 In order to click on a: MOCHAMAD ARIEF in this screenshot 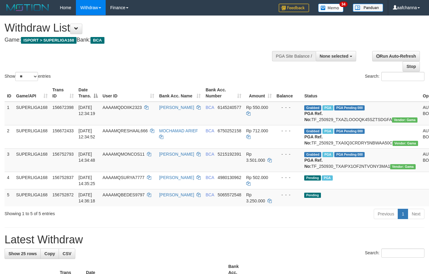, I will do `click(178, 131)`.